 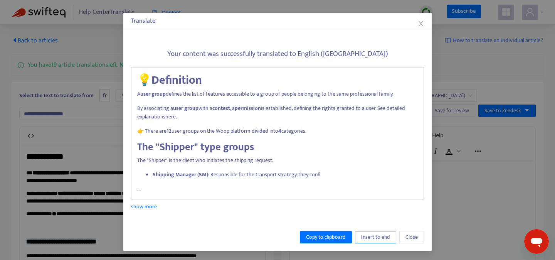 What do you see at coordinates (278, 21) in the screenshot?
I see `div: Translate` at bounding box center [278, 21].